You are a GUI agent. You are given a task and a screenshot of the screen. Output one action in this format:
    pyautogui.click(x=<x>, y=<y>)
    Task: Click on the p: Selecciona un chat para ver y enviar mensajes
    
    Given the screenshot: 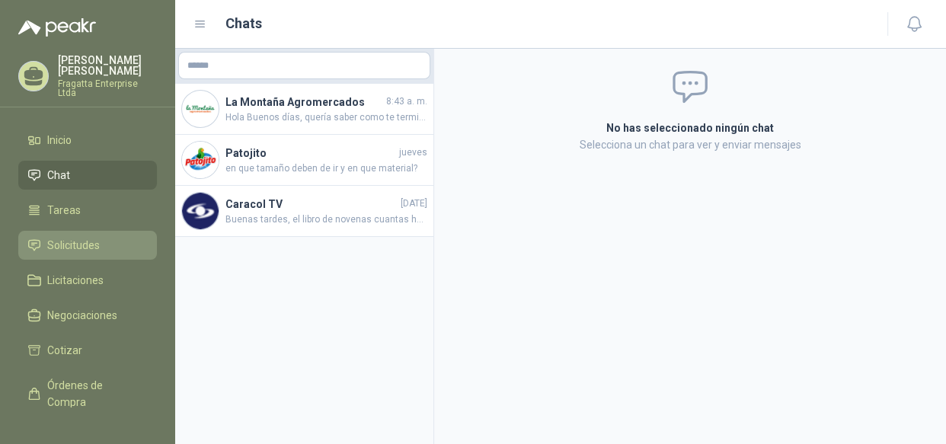 What is the action you would take?
    pyautogui.click(x=690, y=145)
    